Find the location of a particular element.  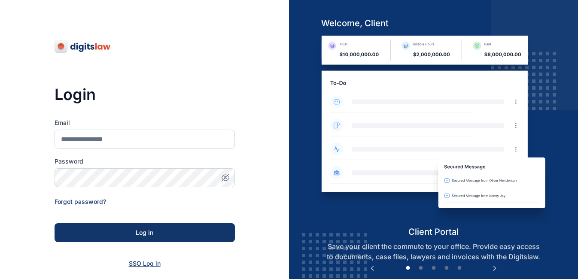

button: Log in is located at coordinates (145, 233).